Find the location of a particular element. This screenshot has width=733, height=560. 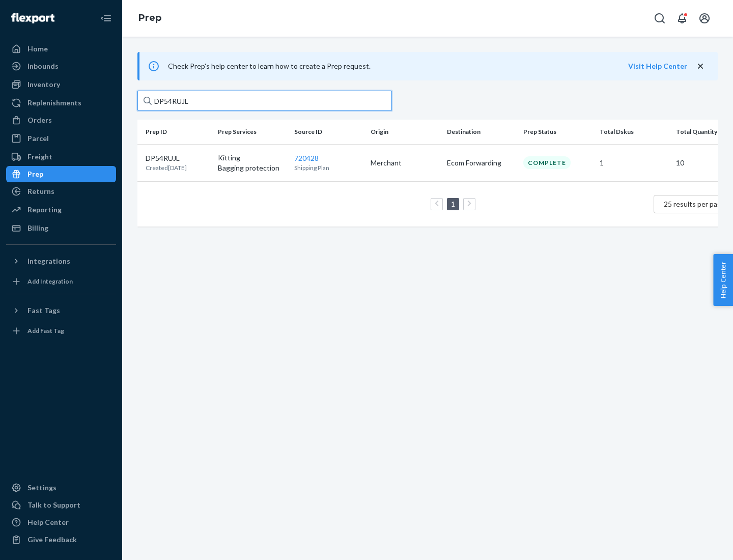

input: Search prep jobs is located at coordinates (265, 101).